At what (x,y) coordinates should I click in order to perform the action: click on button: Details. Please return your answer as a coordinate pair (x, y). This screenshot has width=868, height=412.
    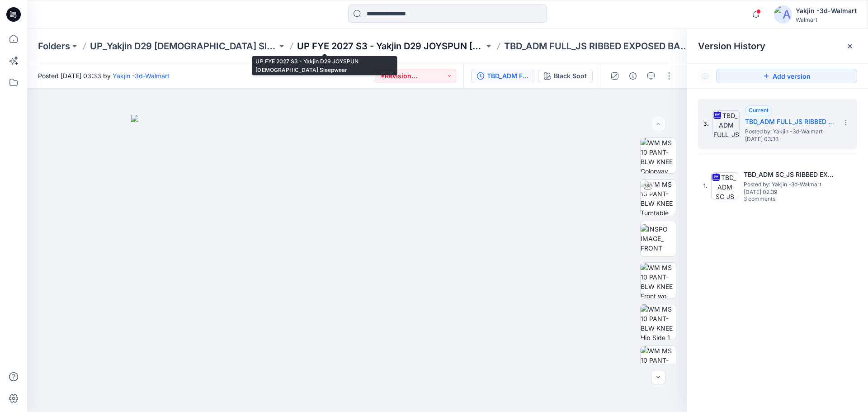
    Looking at the image, I should click on (633, 76).